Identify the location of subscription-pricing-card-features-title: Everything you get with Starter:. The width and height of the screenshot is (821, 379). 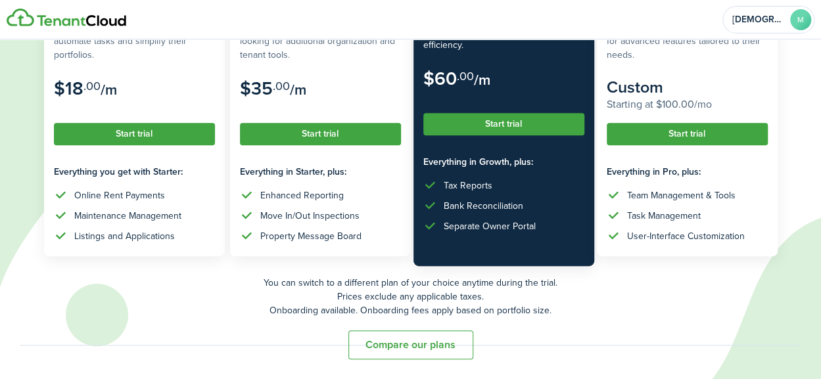
(134, 172).